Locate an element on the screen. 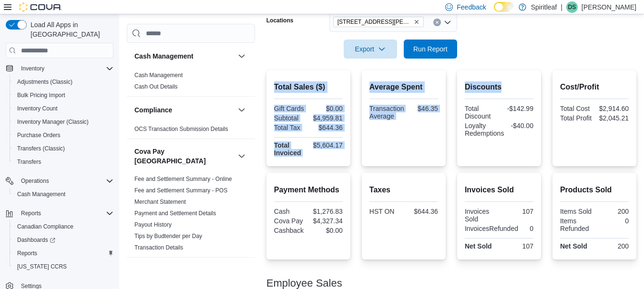 The height and width of the screenshot is (289, 644). span: Payment and Settlement Details is located at coordinates (175, 213).